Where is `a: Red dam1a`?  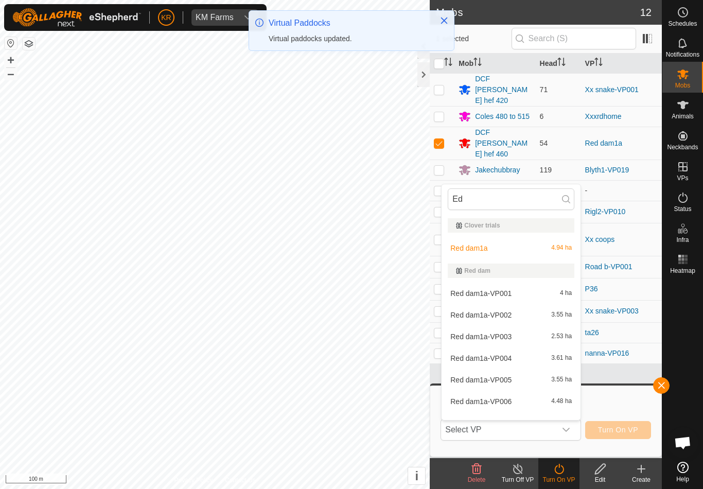
a: Red dam1a is located at coordinates (603, 143).